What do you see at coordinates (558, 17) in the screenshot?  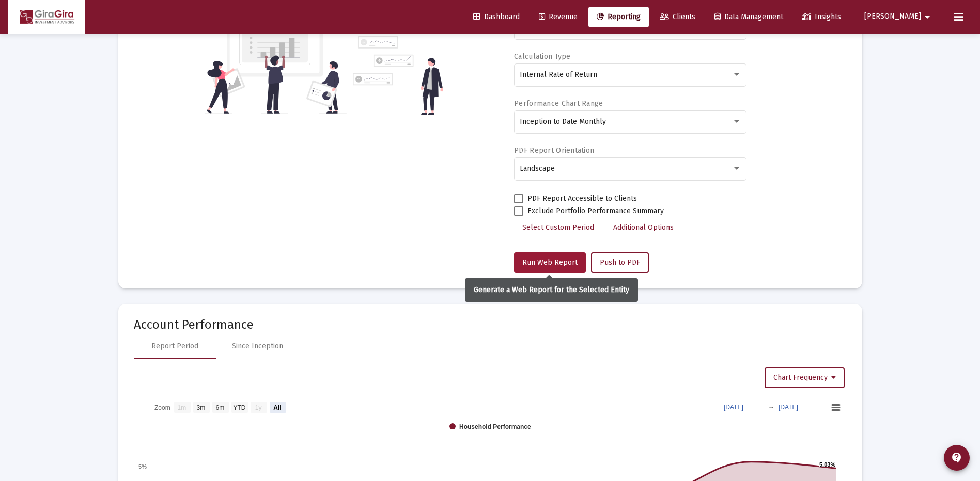 I see `a: Revenue` at bounding box center [558, 17].